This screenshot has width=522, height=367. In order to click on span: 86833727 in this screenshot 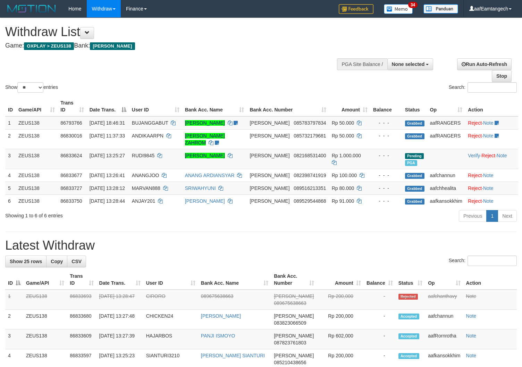, I will do `click(71, 188)`.